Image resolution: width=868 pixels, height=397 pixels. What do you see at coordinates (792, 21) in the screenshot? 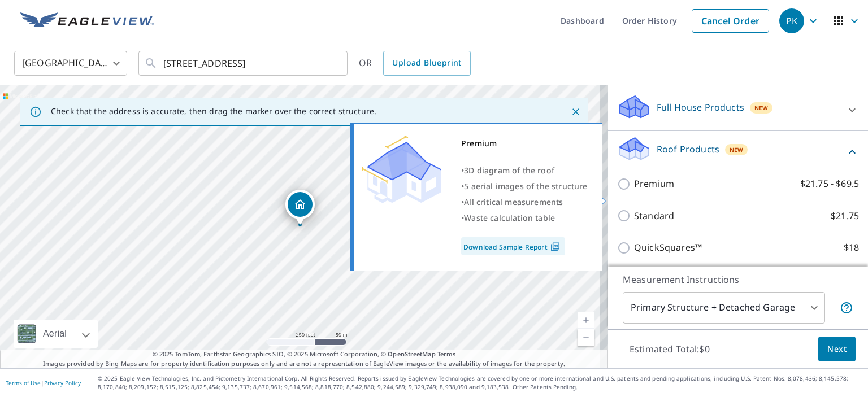
I see `div: PK` at bounding box center [792, 21].